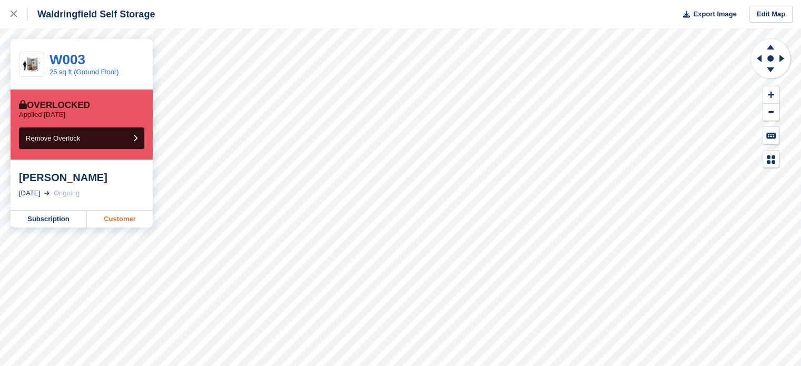 The height and width of the screenshot is (366, 801). Describe the element at coordinates (706, 14) in the screenshot. I see `button: Export Image` at that location.